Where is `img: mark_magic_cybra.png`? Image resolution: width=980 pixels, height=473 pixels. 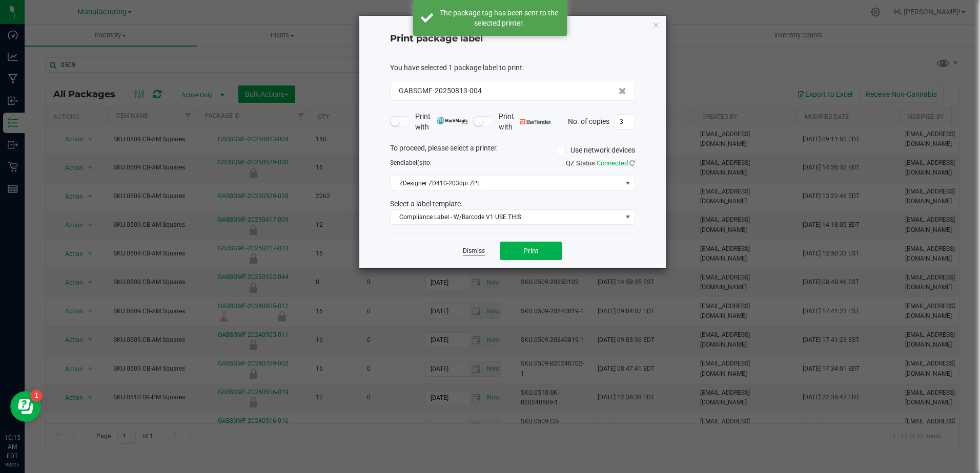
img: mark_magic_cybra.png is located at coordinates (452, 120).